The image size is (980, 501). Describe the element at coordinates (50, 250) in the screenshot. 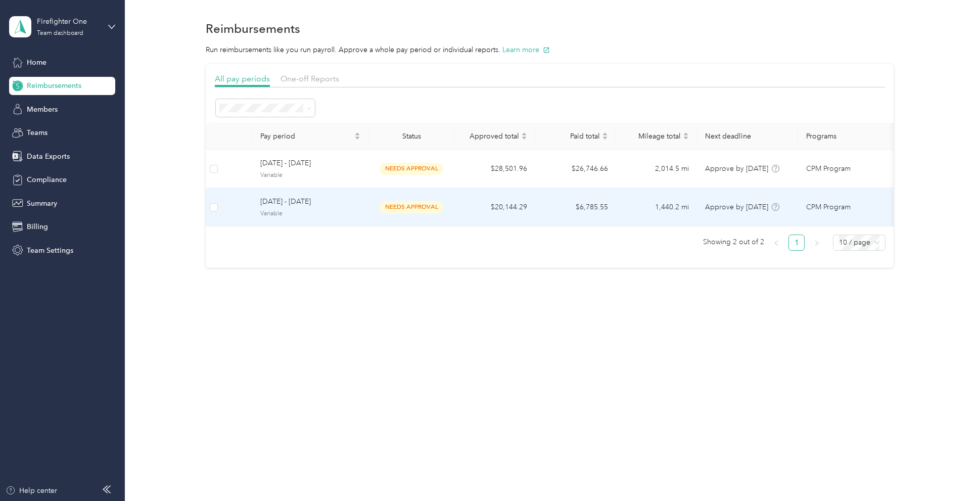

I see `span: Team Settings` at that location.